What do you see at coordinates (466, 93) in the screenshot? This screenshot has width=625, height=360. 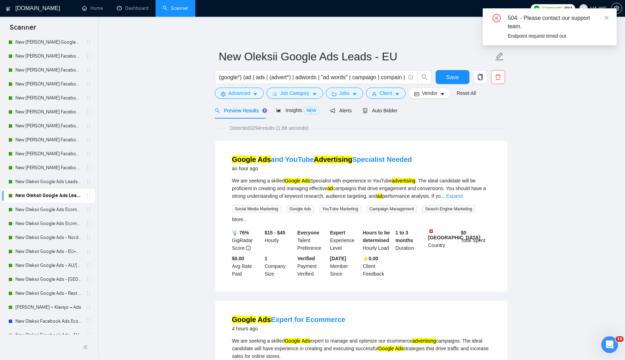 I see `a: Reset All` at bounding box center [466, 93].